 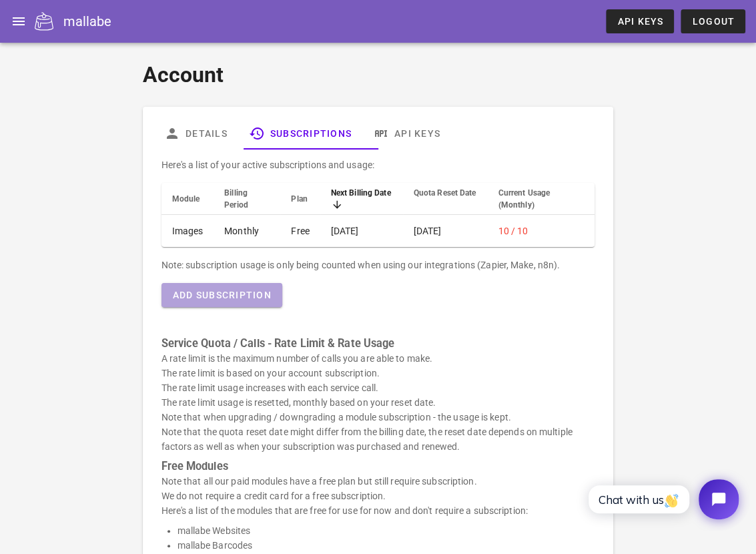 What do you see at coordinates (378, 466) in the screenshot?
I see `h3: Free Modules` at bounding box center [378, 466].